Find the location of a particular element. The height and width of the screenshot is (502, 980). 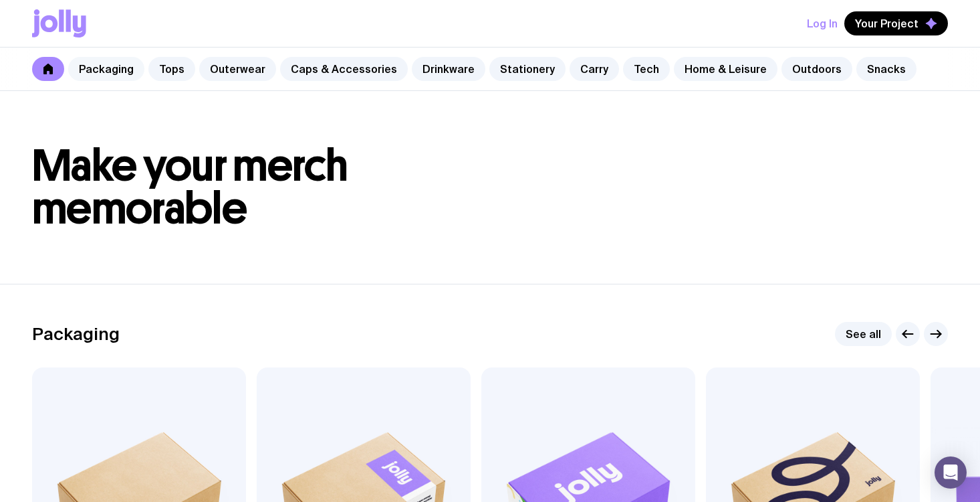

a: Outerwear is located at coordinates (237, 69).